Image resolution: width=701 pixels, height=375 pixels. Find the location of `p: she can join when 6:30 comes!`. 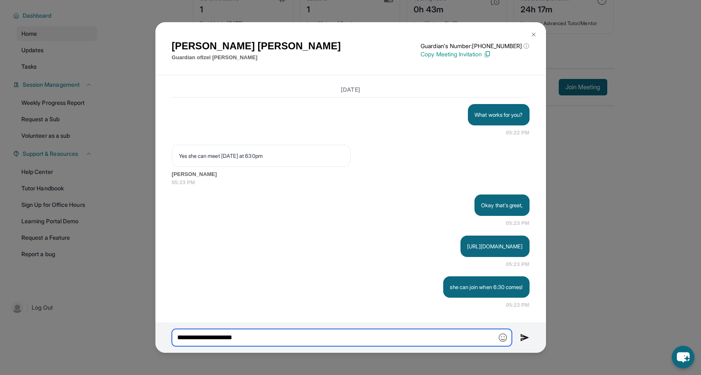

p: she can join when 6:30 comes! is located at coordinates (486, 287).